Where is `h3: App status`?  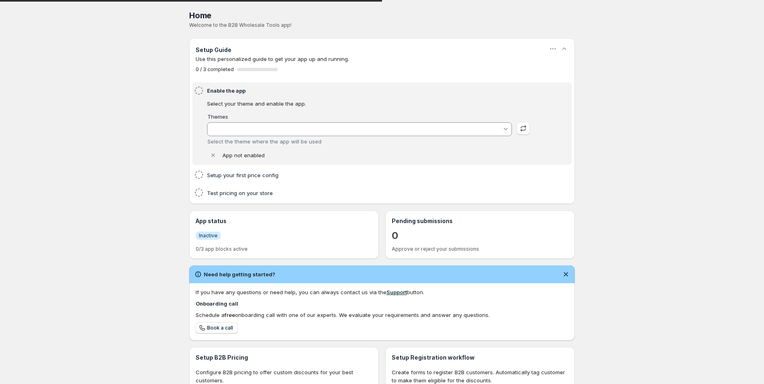 h3: App status is located at coordinates (284, 221).